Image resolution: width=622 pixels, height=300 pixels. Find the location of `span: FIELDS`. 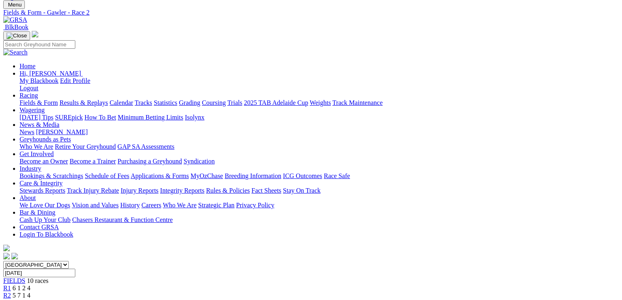

span: FIELDS is located at coordinates (14, 281).